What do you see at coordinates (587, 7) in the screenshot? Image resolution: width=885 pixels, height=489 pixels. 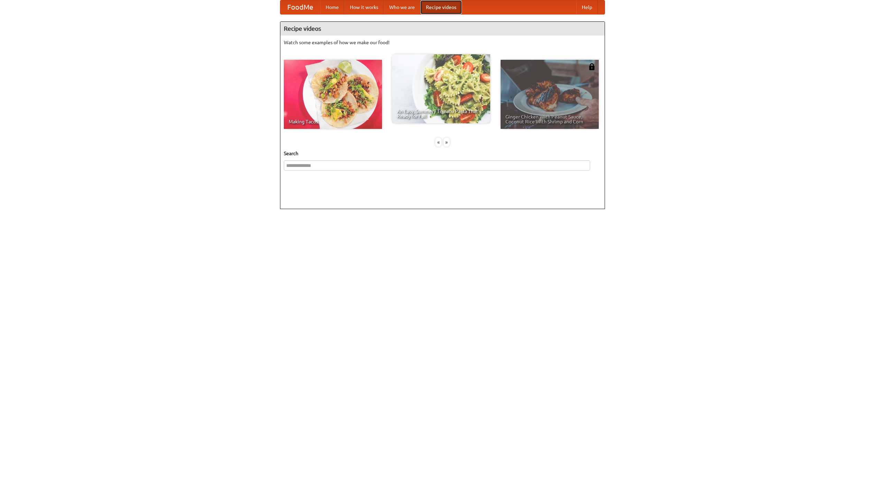 I see `a: Help` at bounding box center [587, 7].